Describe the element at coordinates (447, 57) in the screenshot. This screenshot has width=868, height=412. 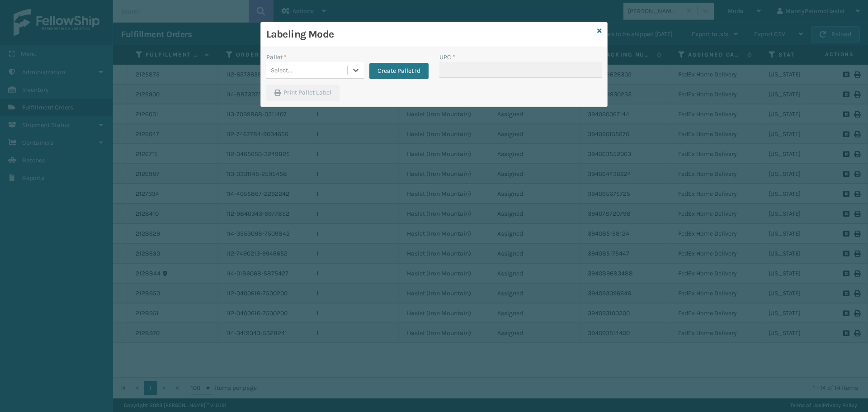
I see `label: UPC` at that location.